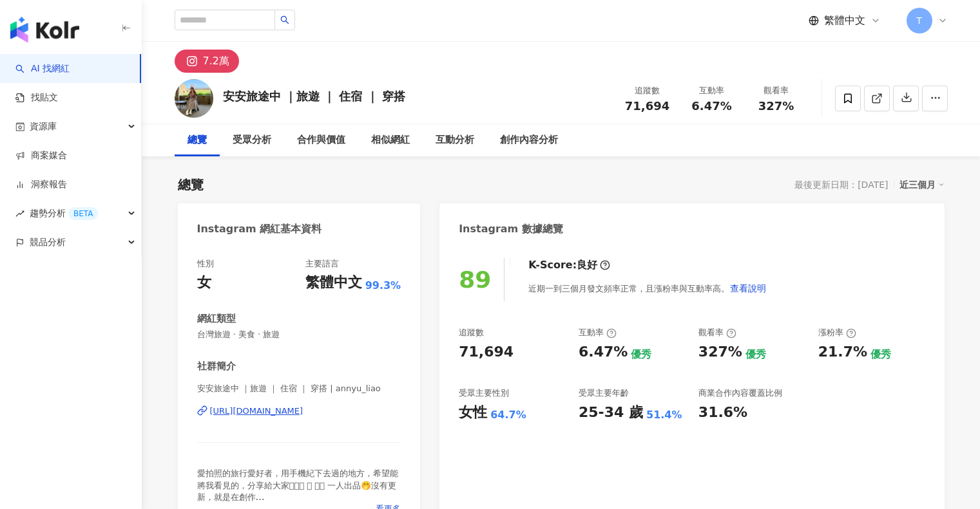 Image resolution: width=980 pixels, height=509 pixels. Describe the element at coordinates (48, 242) in the screenshot. I see `span: 競品分析` at that location.